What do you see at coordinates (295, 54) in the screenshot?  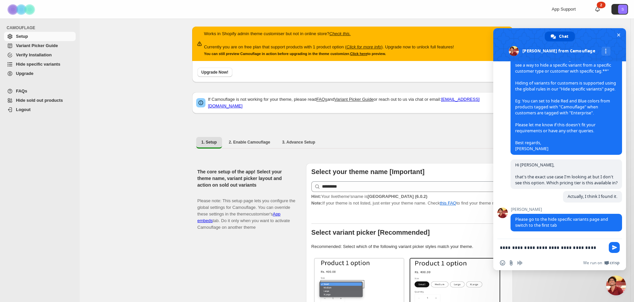 I see `small: You can still preview Camouflage in action before upgrading in the theme customizer. to preview.` at bounding box center [295, 54].